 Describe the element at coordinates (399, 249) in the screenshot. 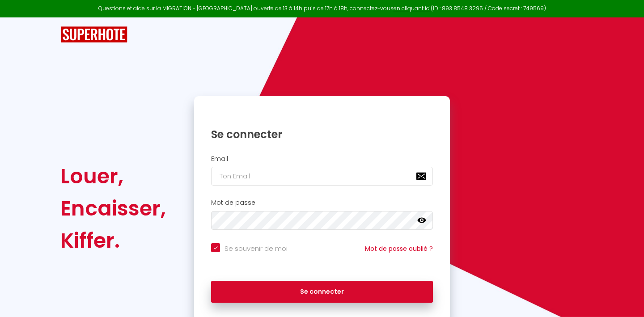

I see `a: Mot de passe oublié ?` at that location.